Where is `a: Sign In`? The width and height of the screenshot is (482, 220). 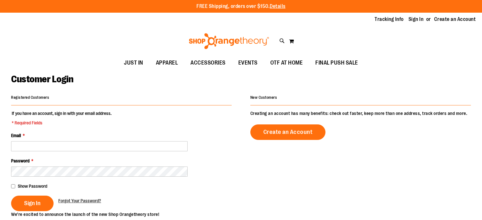
a: Sign In is located at coordinates (416, 19).